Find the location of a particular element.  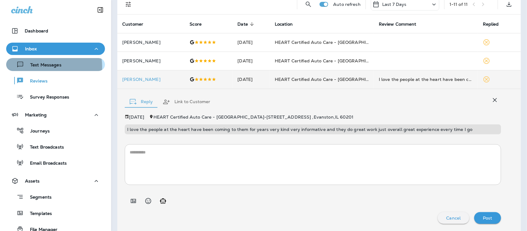

button: Templates is located at coordinates (56, 213).